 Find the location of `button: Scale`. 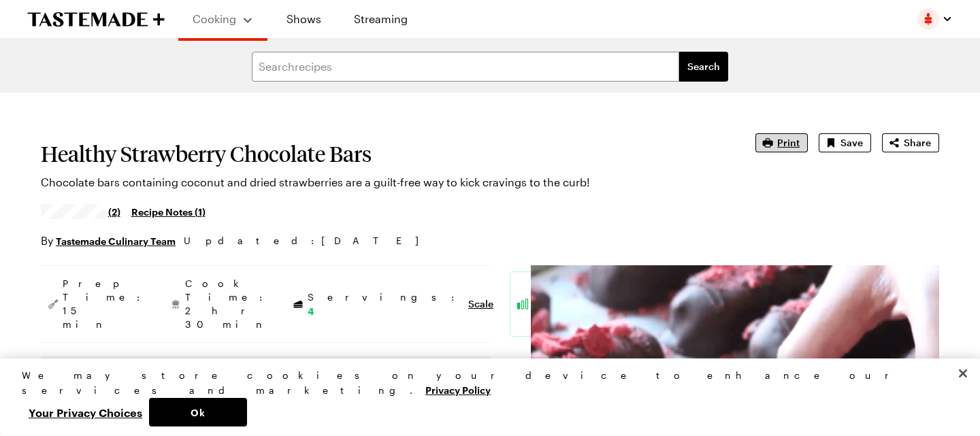

button: Scale is located at coordinates (481, 305).